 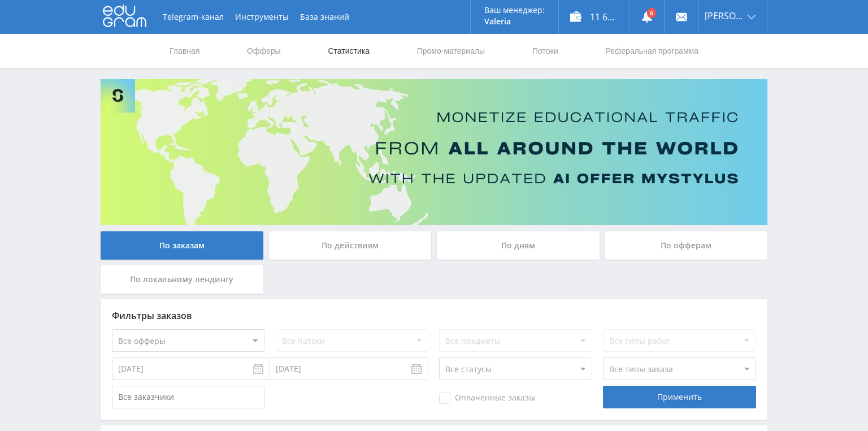 I want to click on a: Реферальная программа, so click(x=651, y=51).